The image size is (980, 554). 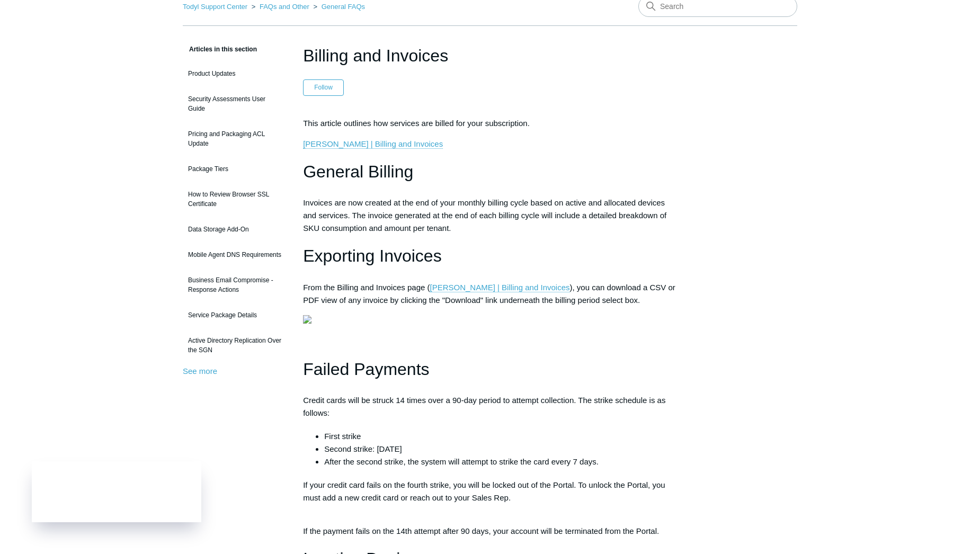 I want to click on li: First strike, so click(x=501, y=437).